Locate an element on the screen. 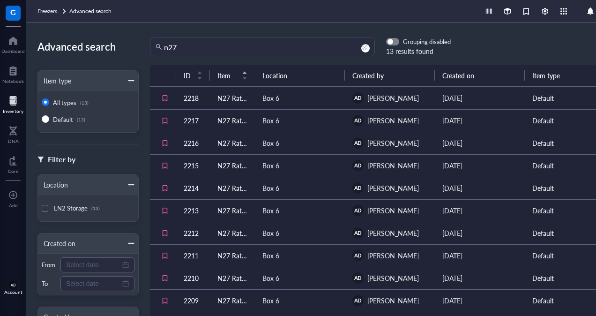 This screenshot has width=596, height=316. div: Core is located at coordinates (13, 171).